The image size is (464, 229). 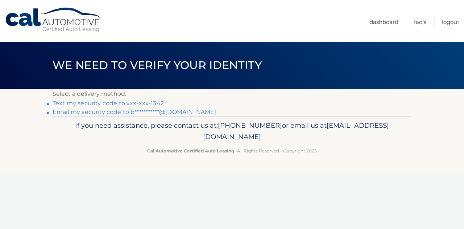 I want to click on span: We need to verify your identity, so click(x=157, y=65).